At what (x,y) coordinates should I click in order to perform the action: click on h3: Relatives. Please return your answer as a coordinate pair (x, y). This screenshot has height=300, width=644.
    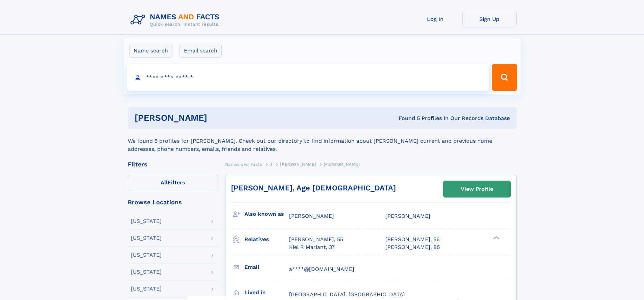
    Looking at the image, I should click on (267, 239).